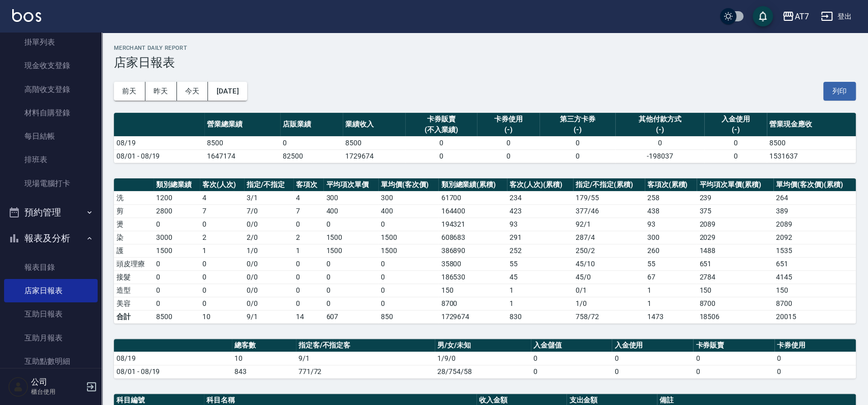  What do you see at coordinates (441, 119) in the screenshot?
I see `div: 卡券販賣` at bounding box center [441, 119].